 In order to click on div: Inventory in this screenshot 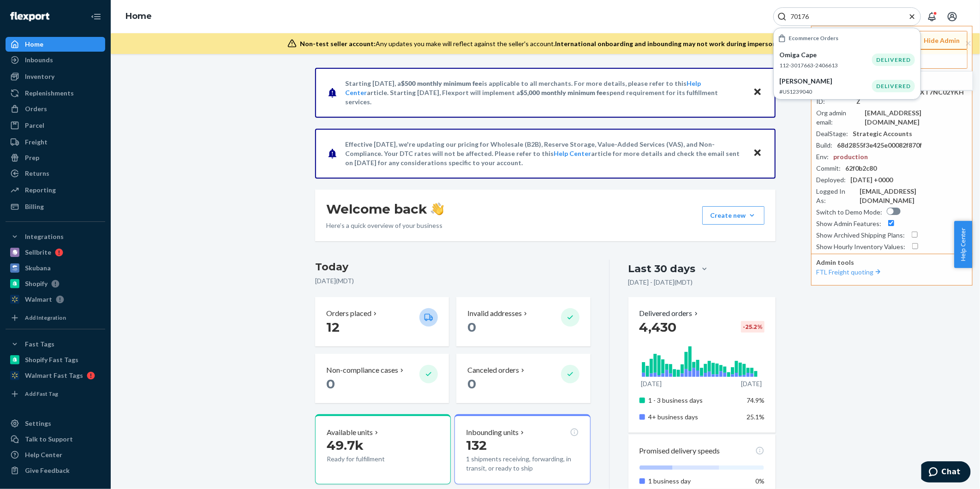, I will do `click(40, 76)`.